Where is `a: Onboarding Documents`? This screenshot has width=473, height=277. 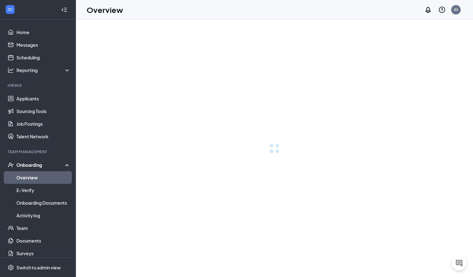
a: Onboarding Documents is located at coordinates (43, 203).